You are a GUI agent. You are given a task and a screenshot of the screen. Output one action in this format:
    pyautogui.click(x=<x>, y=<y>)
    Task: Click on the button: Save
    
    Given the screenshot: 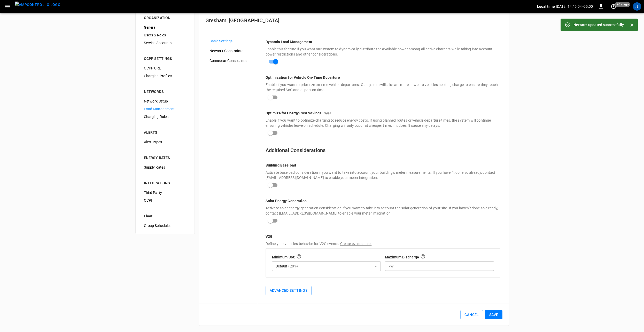 What is the action you would take?
    pyautogui.click(x=494, y=315)
    